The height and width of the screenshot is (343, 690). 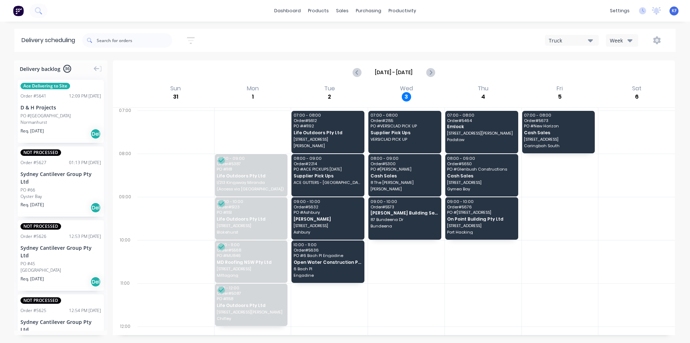 What do you see at coordinates (675, 11) in the screenshot?
I see `span: KF` at bounding box center [675, 11].